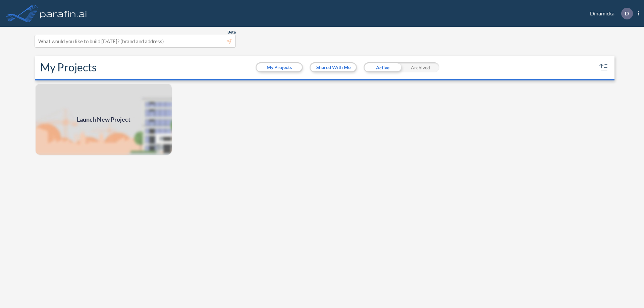  What do you see at coordinates (627, 13) in the screenshot?
I see `p: D` at bounding box center [627, 13].